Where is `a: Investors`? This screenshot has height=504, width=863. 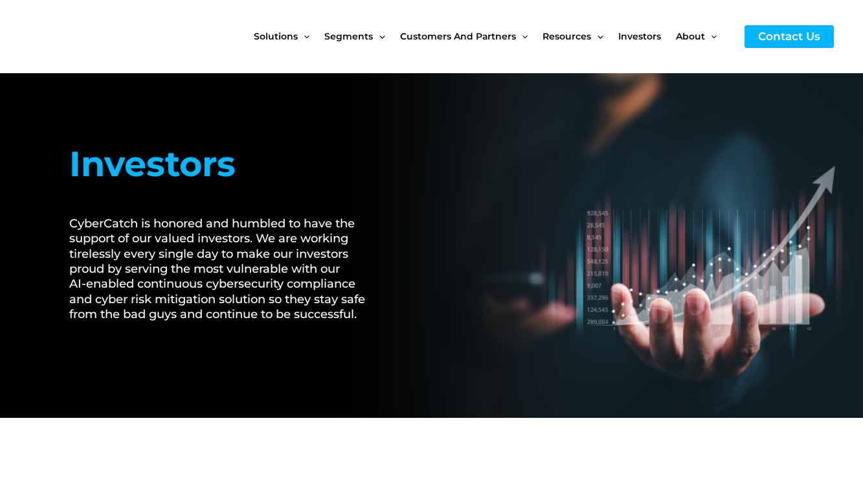
a: Investors is located at coordinates (647, 36).